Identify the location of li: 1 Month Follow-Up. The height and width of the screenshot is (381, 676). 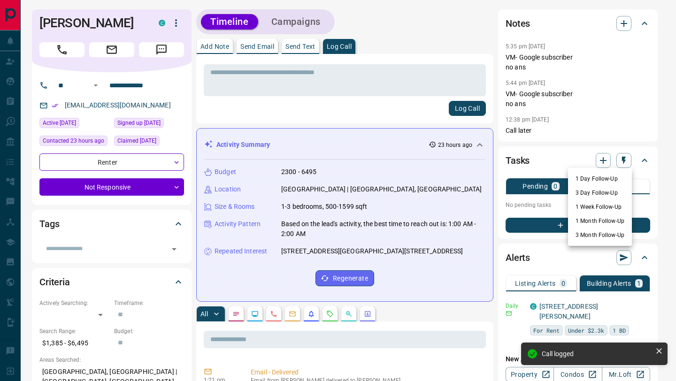
(600, 221).